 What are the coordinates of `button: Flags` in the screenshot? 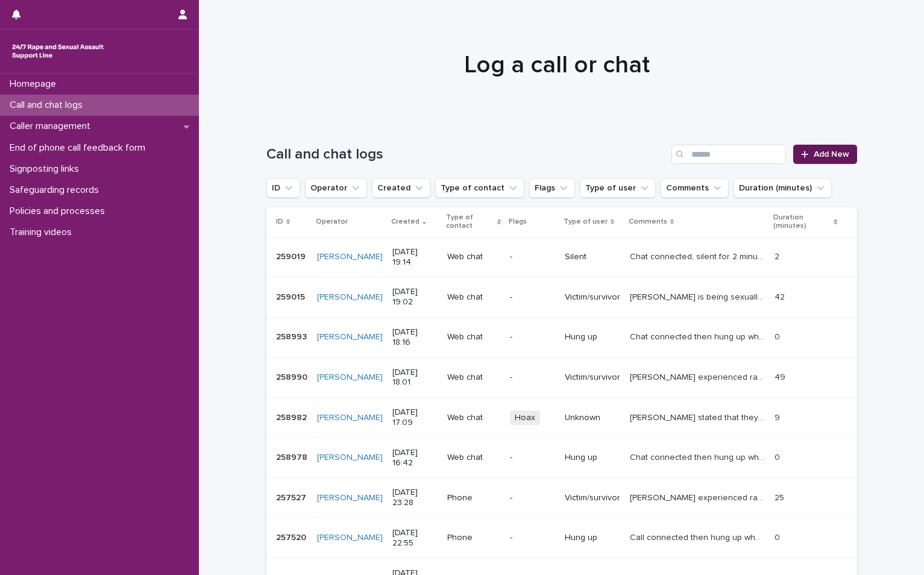 It's located at (552, 188).